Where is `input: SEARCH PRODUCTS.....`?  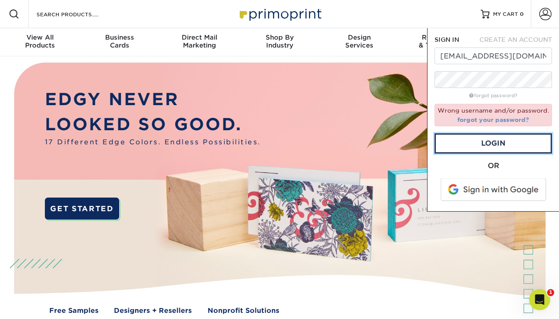 input: SEARCH PRODUCTS..... is located at coordinates (78, 14).